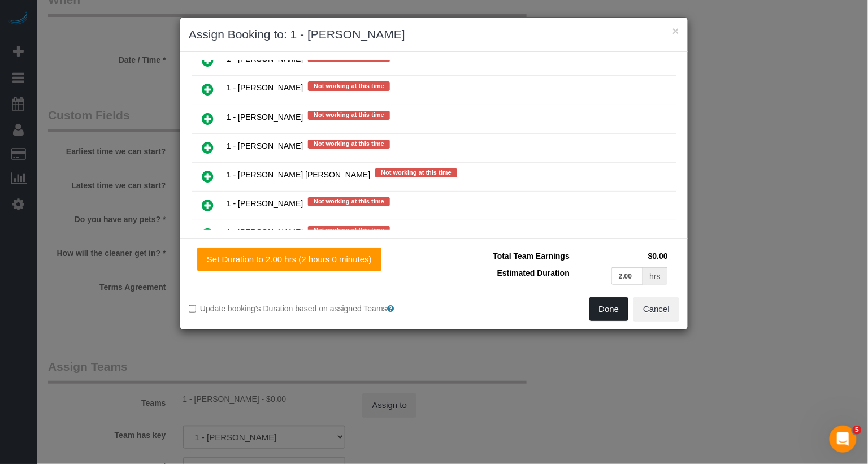 The height and width of the screenshot is (464, 868). Describe the element at coordinates (656, 309) in the screenshot. I see `button: Cancel` at that location.